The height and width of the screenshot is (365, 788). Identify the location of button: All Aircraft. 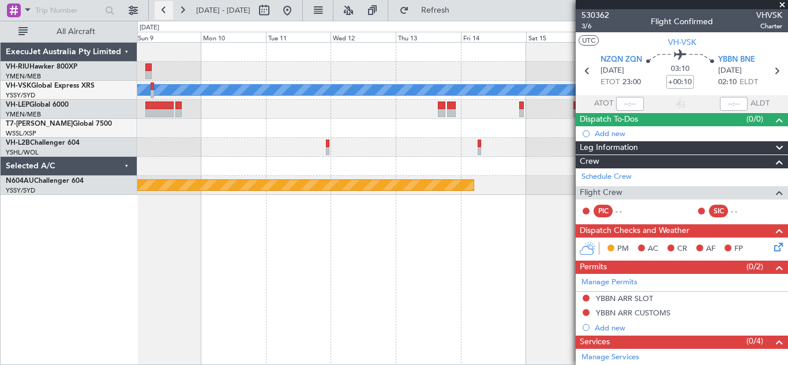
(69, 32).